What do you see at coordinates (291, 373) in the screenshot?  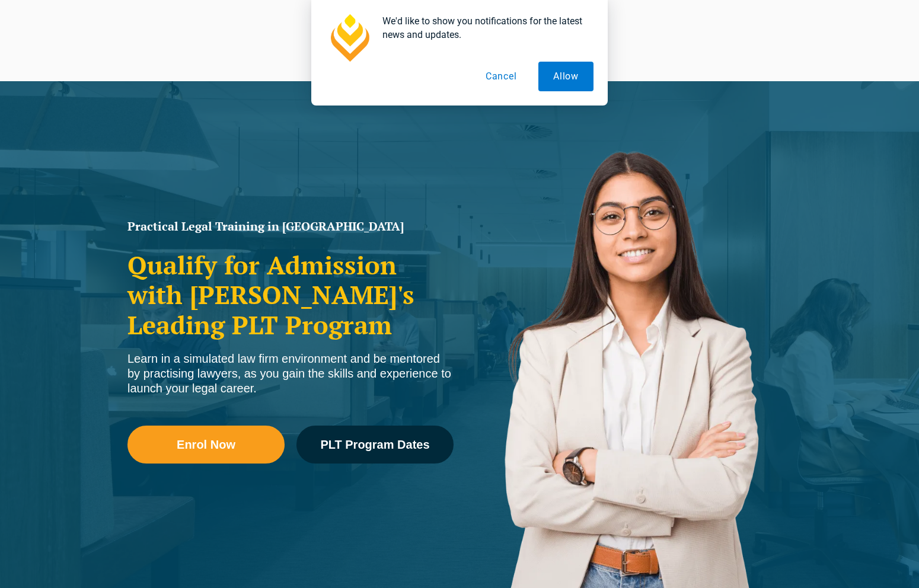 I see `div: Learn in a simulated law firm environment and be mentored by practising lawyers, as you gain the ...` at bounding box center [291, 373].